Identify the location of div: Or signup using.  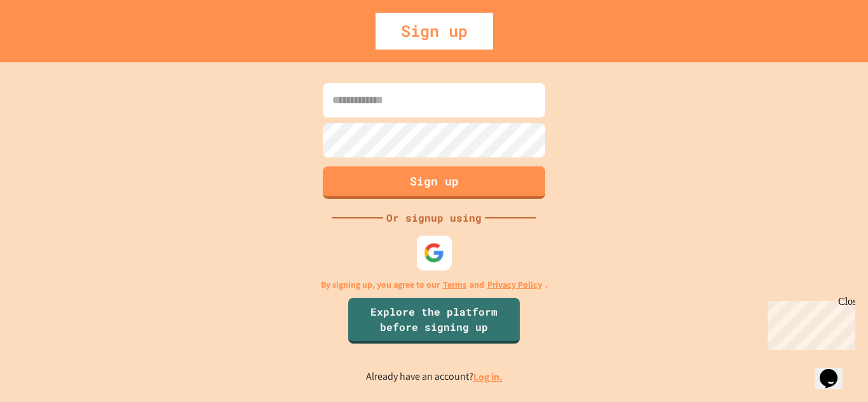
(434, 218).